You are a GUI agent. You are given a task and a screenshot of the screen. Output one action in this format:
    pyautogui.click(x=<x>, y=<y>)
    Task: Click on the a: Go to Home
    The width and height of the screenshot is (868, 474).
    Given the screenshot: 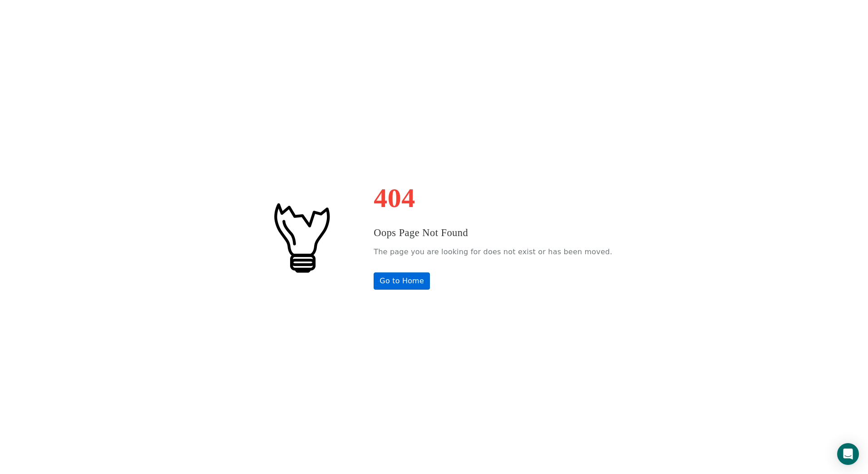 What is the action you would take?
    pyautogui.click(x=402, y=281)
    